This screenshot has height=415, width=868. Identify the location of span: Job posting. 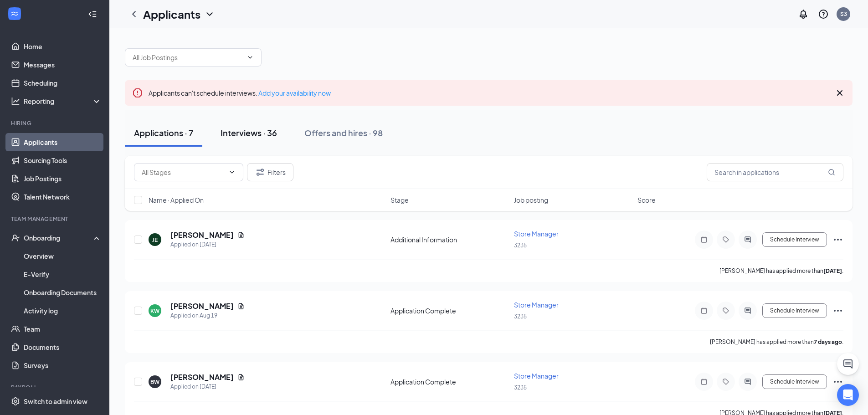
(530, 200).